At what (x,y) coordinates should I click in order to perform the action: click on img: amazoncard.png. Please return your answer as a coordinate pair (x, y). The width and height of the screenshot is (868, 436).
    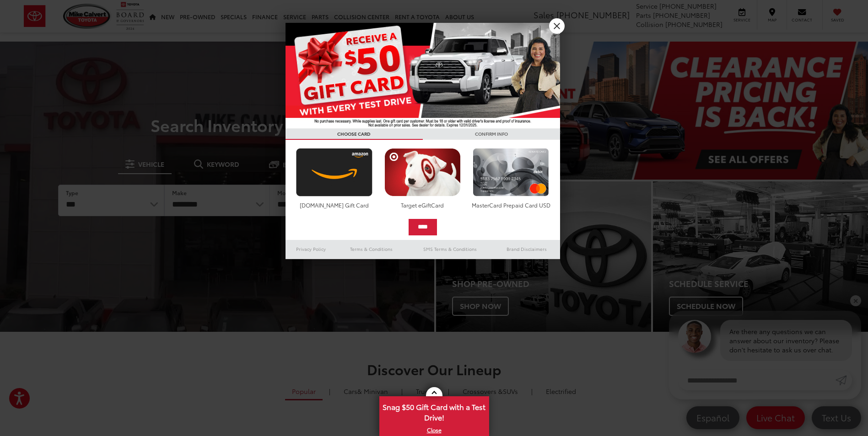
    Looking at the image, I should click on (334, 172).